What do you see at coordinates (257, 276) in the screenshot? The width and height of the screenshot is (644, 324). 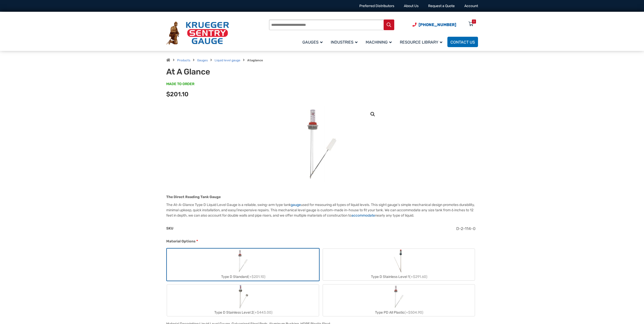 I see `span: (+$201.10)` at bounding box center [257, 276].